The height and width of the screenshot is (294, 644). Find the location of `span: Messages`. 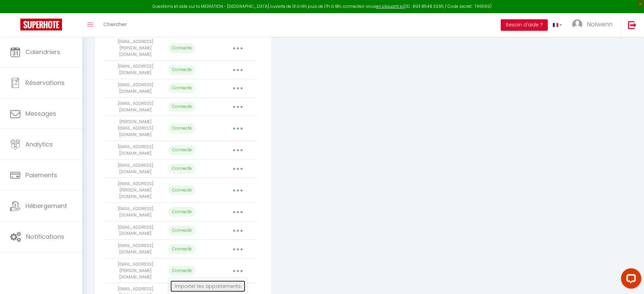

span: Messages is located at coordinates (41, 114).